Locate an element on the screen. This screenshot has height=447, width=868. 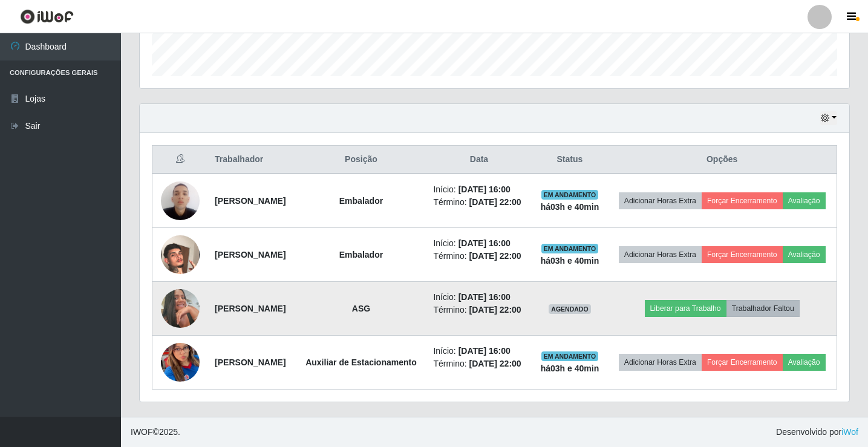
img: 1701349754449.jpeg is located at coordinates (180, 200).